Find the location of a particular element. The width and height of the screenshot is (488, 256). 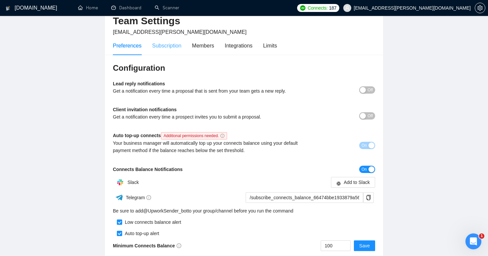

b: Auto top-up connects is located at coordinates (171, 135).